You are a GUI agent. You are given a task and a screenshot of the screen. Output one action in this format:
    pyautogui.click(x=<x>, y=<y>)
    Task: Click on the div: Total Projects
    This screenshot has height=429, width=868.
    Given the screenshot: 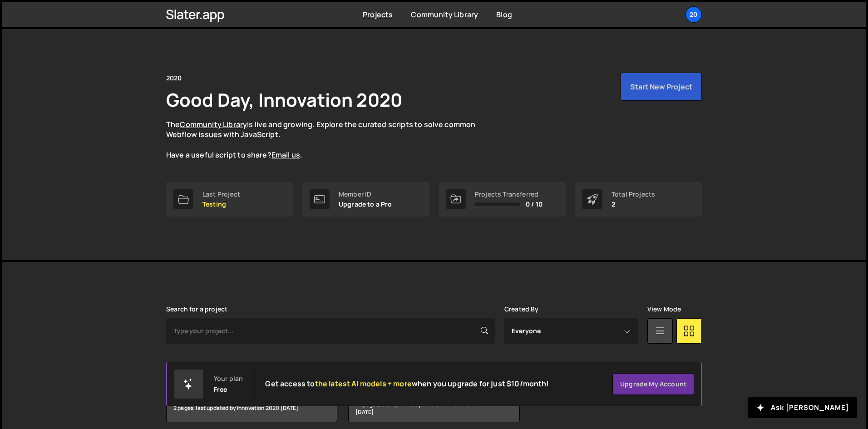 What is the action you would take?
    pyautogui.click(x=633, y=194)
    